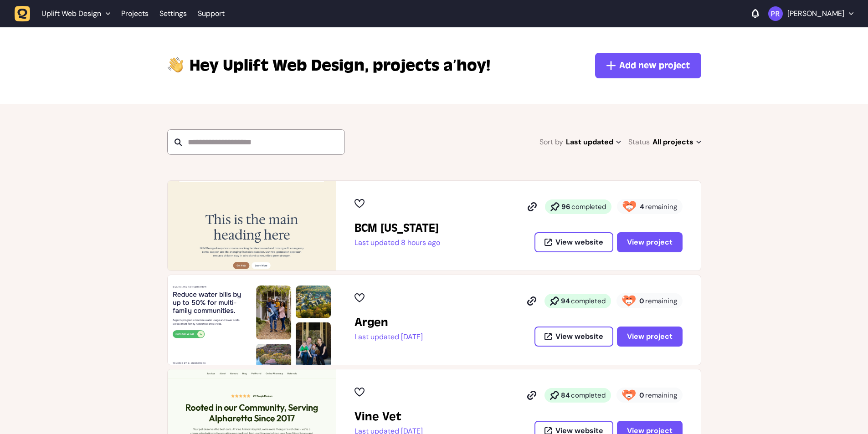 The image size is (868, 434). Describe the element at coordinates (593, 143) in the screenshot. I see `span: Last updated` at that location.